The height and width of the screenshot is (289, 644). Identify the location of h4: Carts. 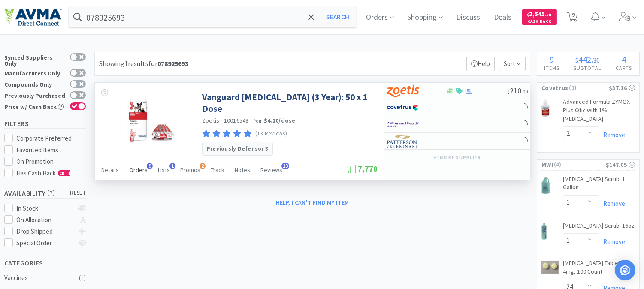
(624, 68).